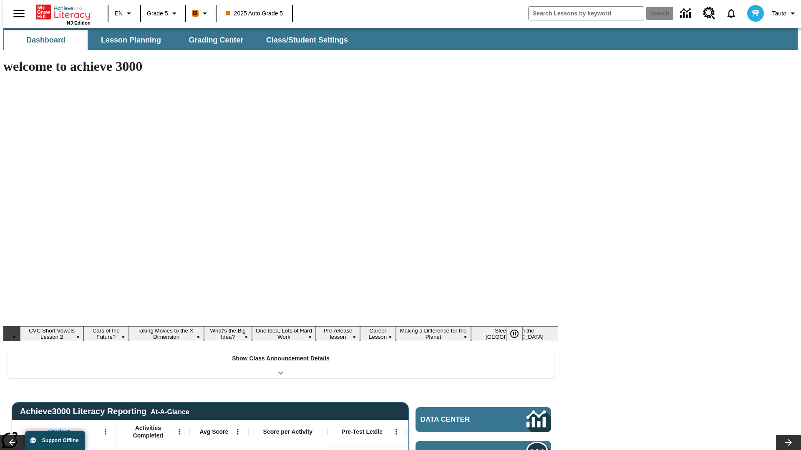 Image resolution: width=801 pixels, height=450 pixels. I want to click on div: Pause, so click(518, 334).